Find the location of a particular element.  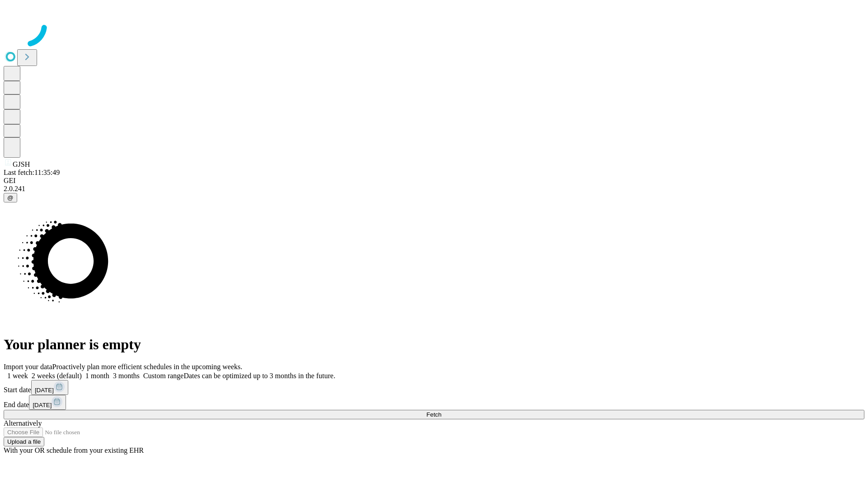

div: 2.0.241 is located at coordinates (434, 189).